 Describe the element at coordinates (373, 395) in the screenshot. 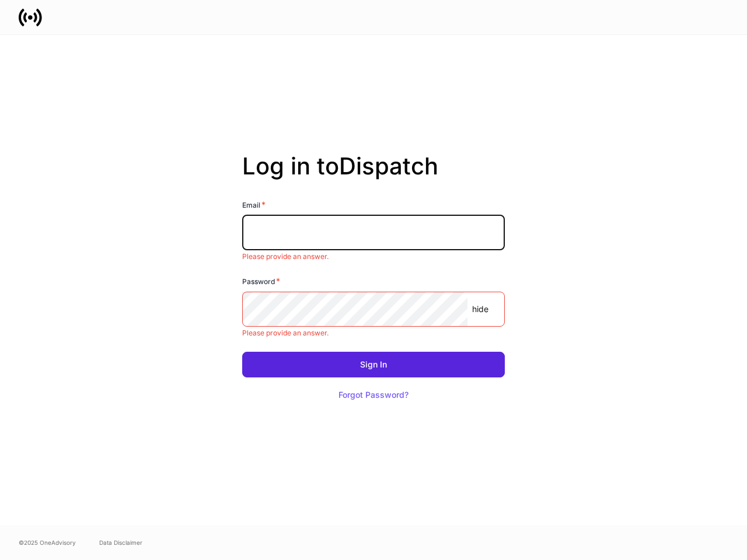

I see `div: Forgot Password?` at that location.